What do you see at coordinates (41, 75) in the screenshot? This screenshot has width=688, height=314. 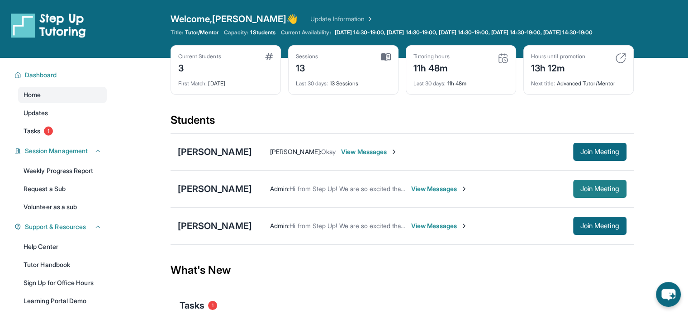 I see `span: Dashboard` at bounding box center [41, 75].